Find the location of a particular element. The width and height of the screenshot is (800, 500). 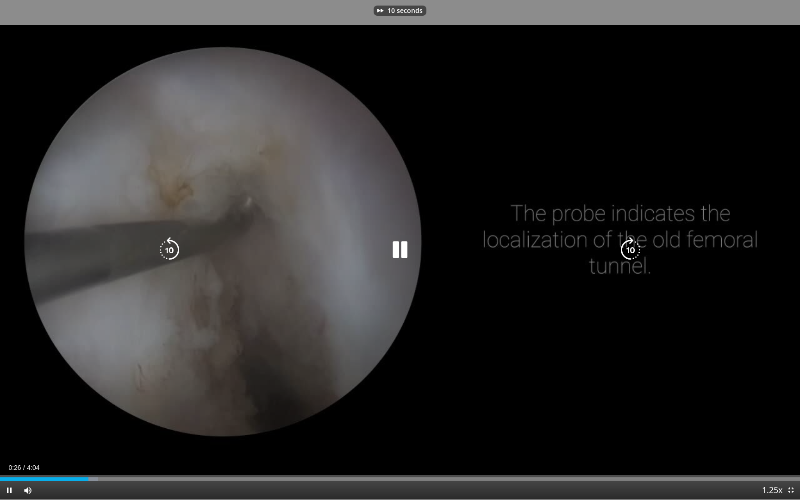

button: Playback Rate is located at coordinates (772, 490).